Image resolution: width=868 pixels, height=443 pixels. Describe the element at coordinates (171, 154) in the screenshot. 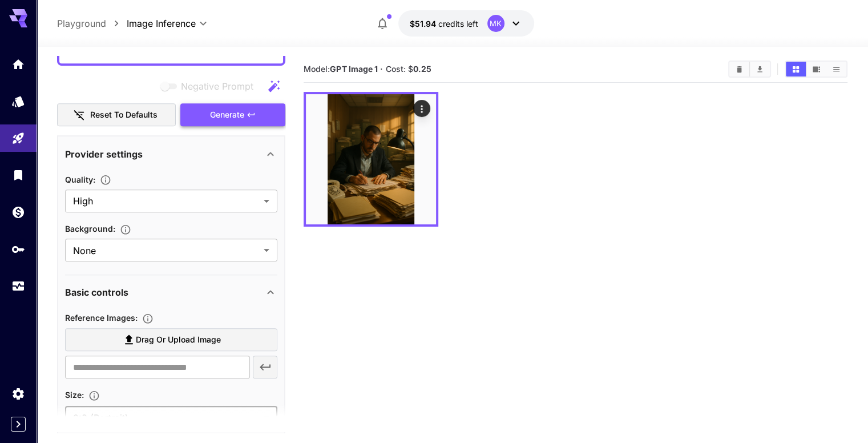

I see `div: Provider settings` at that location.